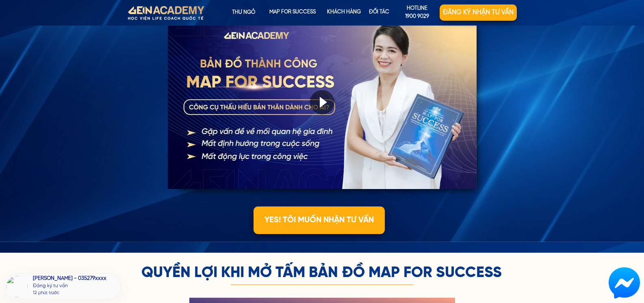  What do you see at coordinates (417, 12) in the screenshot?
I see `a: hotline1900 9029` at bounding box center [417, 12].